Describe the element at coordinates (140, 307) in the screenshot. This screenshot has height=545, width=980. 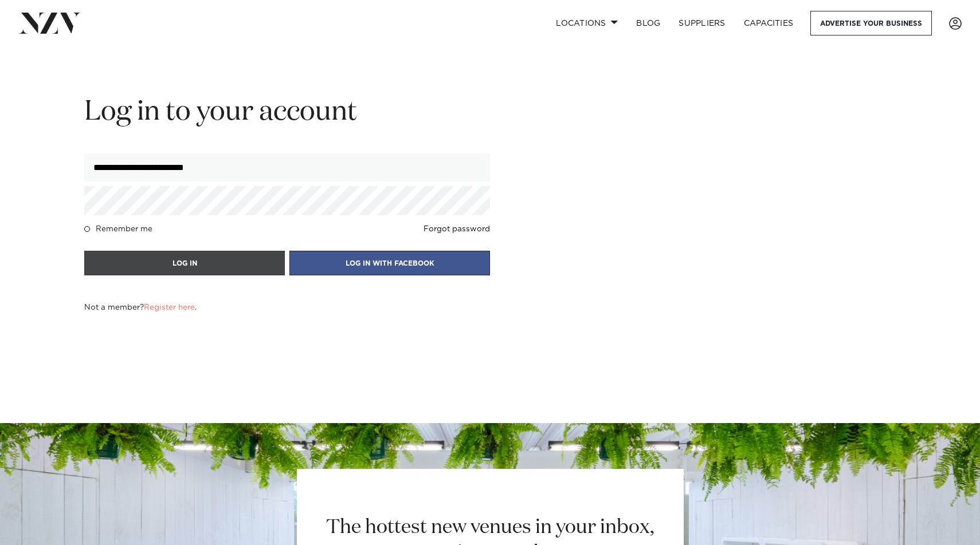
I see `h4: Not a member? .` at that location.